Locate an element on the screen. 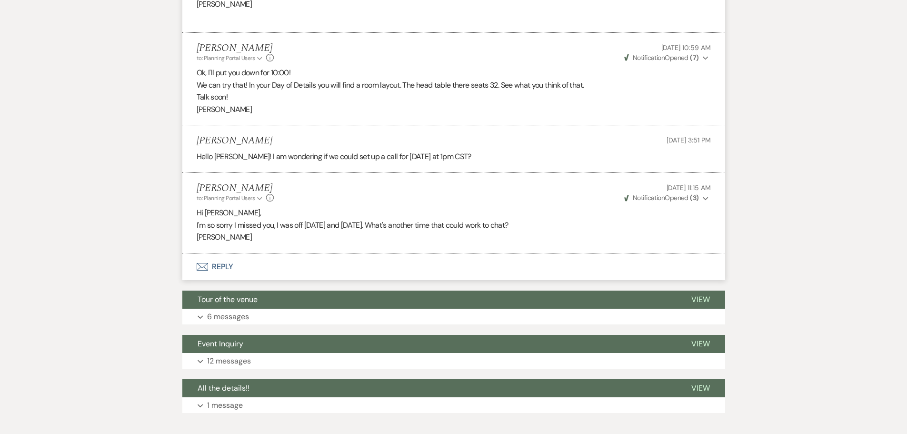  button: NotificationOpened (3) is located at coordinates (667, 198).